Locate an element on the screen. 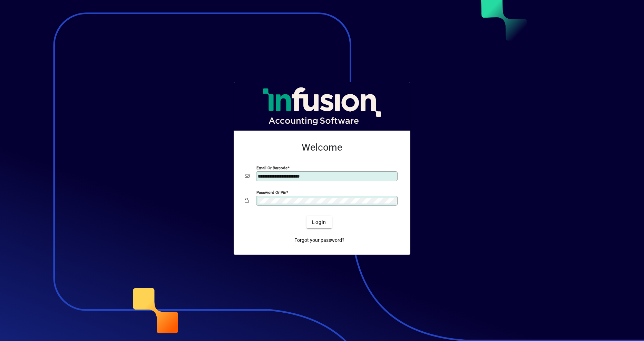 Image resolution: width=644 pixels, height=341 pixels. span: Login is located at coordinates (319, 222).